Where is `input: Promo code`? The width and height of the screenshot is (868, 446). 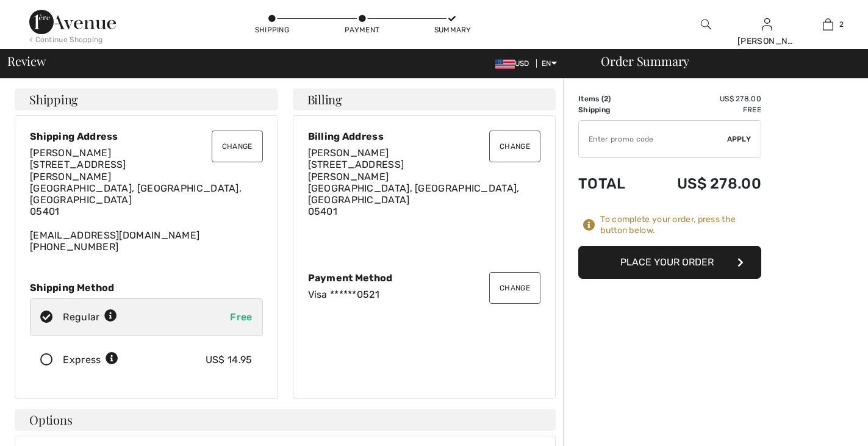
input: Promo code is located at coordinates (653, 139).